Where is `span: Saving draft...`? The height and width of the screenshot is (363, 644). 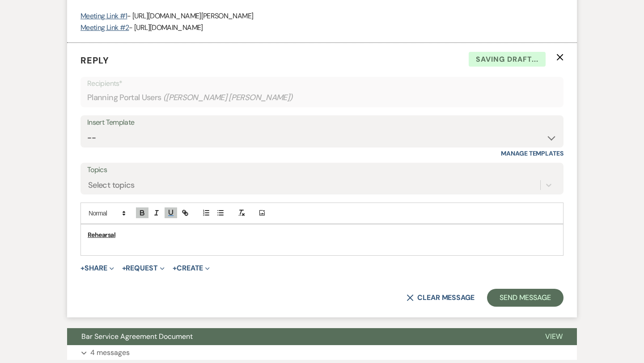
span: Saving draft... is located at coordinates (507, 59).